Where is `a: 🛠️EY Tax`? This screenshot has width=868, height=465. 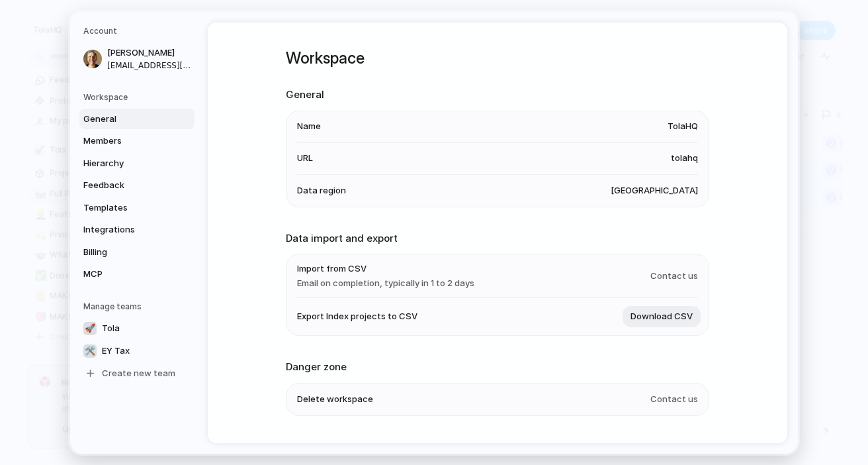 a: 🛠️EY Tax is located at coordinates (137, 350).